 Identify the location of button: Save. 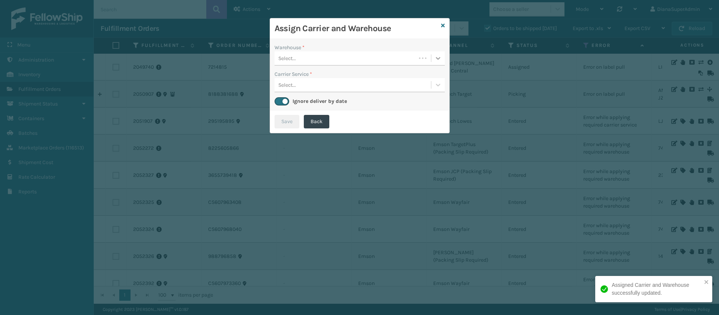
(287, 121).